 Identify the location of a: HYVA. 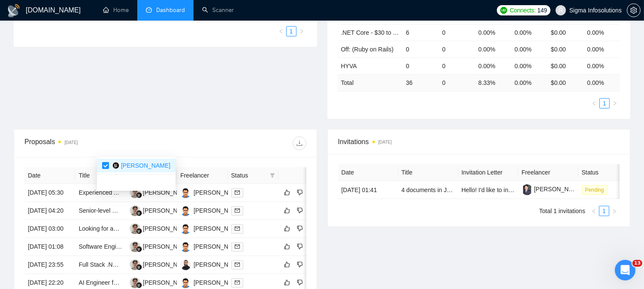
(349, 66).